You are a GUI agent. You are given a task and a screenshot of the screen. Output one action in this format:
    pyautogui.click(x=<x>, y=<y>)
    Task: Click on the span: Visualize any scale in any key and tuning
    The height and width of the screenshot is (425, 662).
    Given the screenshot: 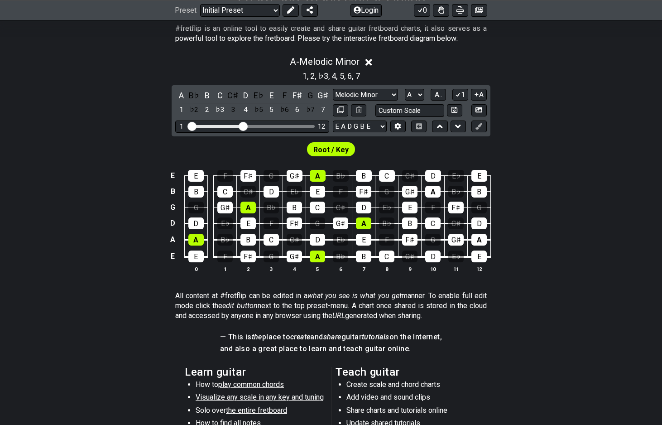 What is the action you would take?
    pyautogui.click(x=259, y=397)
    